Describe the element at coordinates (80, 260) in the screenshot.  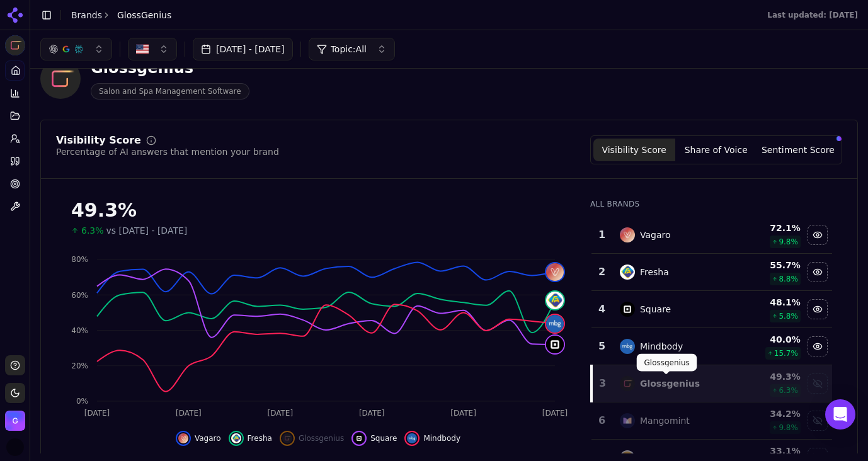
I see `tspan: 80%` at that location.